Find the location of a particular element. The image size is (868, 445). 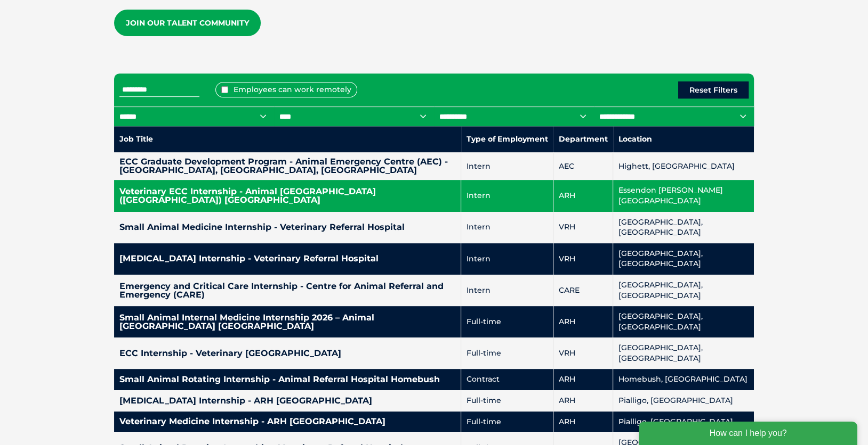

label: Employees can work remotely is located at coordinates (286, 90).